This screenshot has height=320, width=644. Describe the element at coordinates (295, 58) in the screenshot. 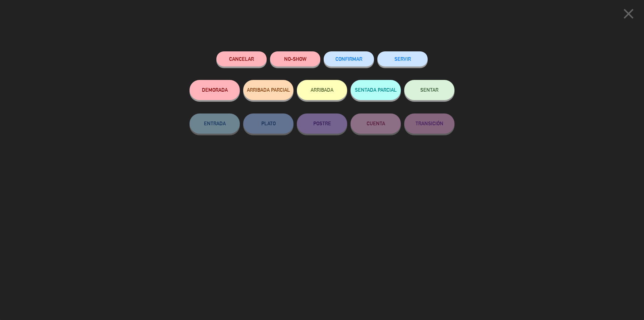

I see `button: NO-SHOW` at that location.